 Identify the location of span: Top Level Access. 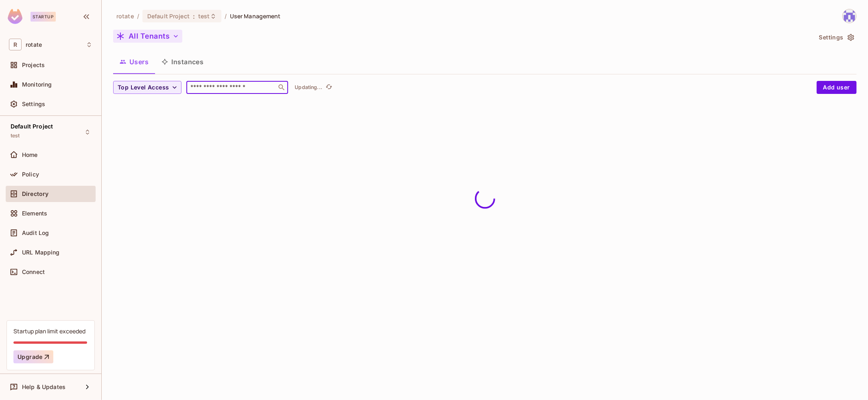
(143, 88).